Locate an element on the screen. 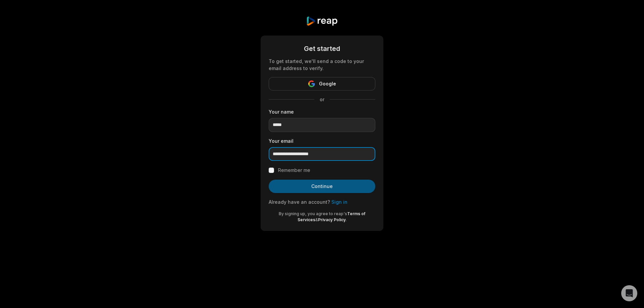 The image size is (644, 308). span: Already have an account? is located at coordinates (299, 202).